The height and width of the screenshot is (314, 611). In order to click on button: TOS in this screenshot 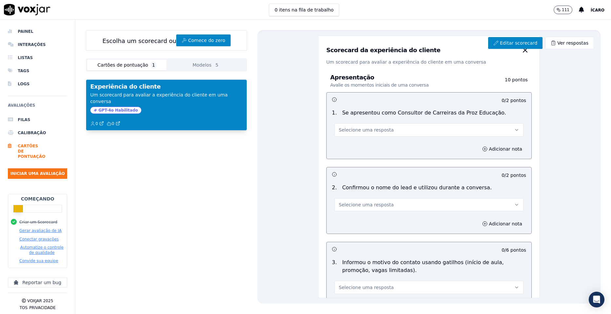, I will do `click(24, 307)`.